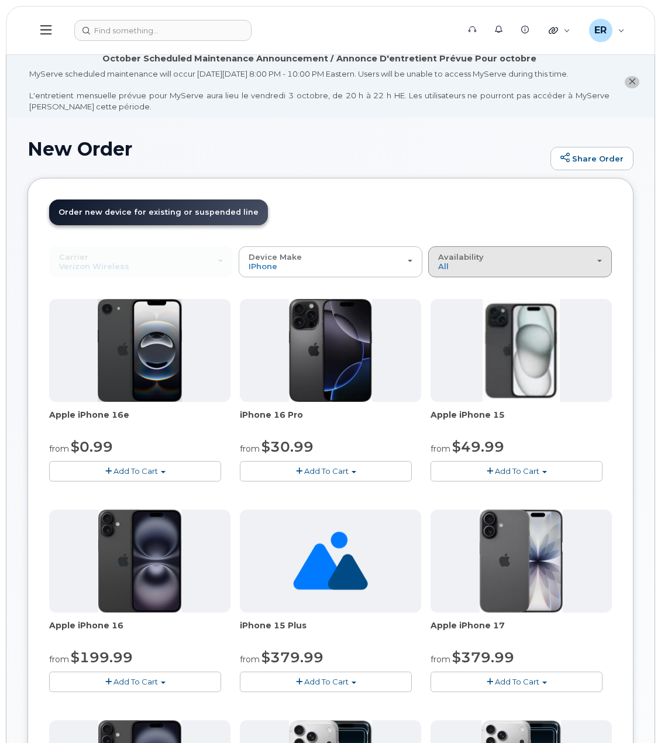 The height and width of the screenshot is (743, 661). I want to click on div: iPhone 15 Plus, so click(330, 631).